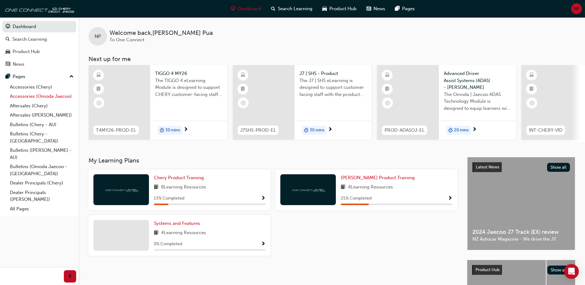 Image resolution: width=585 pixels, height=285 pixels. Describe the element at coordinates (339, 9) in the screenshot. I see `a: car-iconProduct Hub` at that location.